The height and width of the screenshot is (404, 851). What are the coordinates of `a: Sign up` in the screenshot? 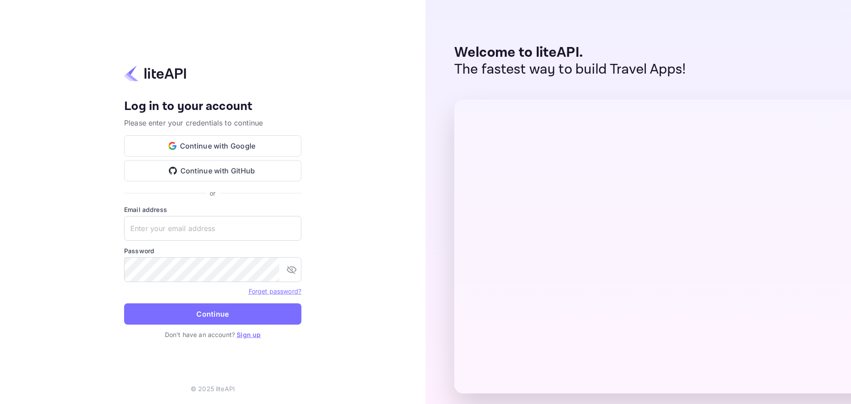 It's located at (249, 334).